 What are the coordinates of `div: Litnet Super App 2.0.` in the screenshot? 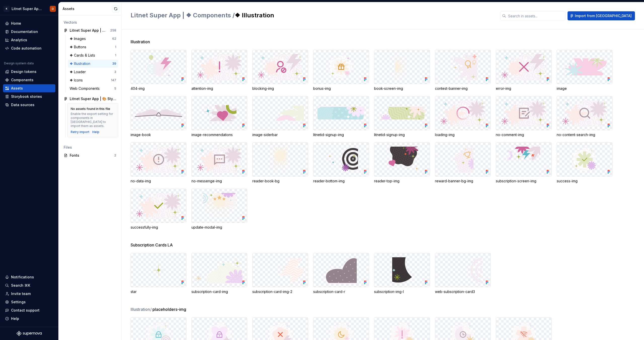 It's located at (28, 9).